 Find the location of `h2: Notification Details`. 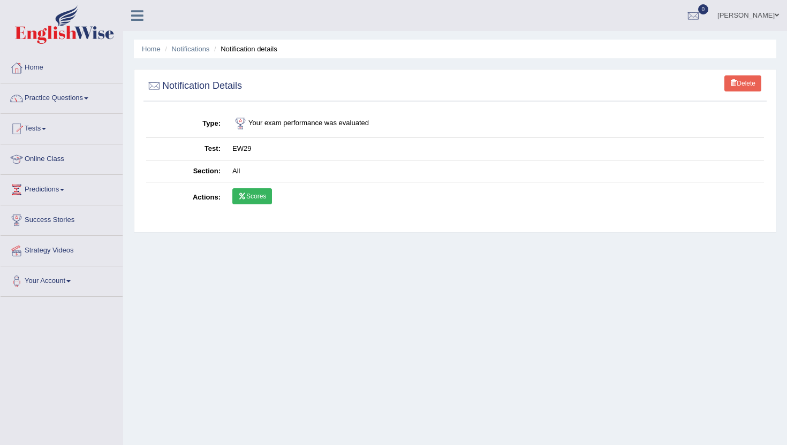

h2: Notification Details is located at coordinates (194, 86).